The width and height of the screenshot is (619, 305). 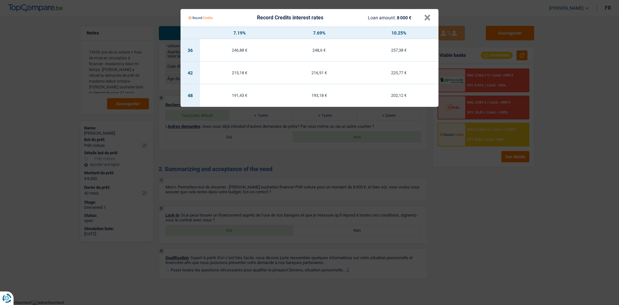 I want to click on div: 202,12 €, so click(x=399, y=95).